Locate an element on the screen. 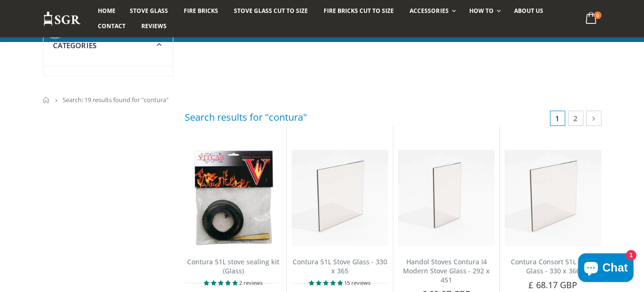  a: Contura Consort 51L Stove Glass - 330 x 366 is located at coordinates (553, 266).